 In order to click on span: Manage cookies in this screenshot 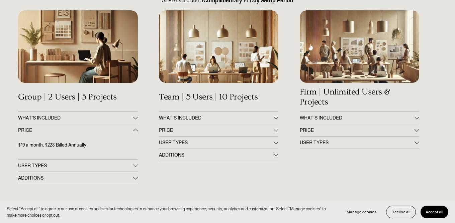, I will do `click(361, 212)`.